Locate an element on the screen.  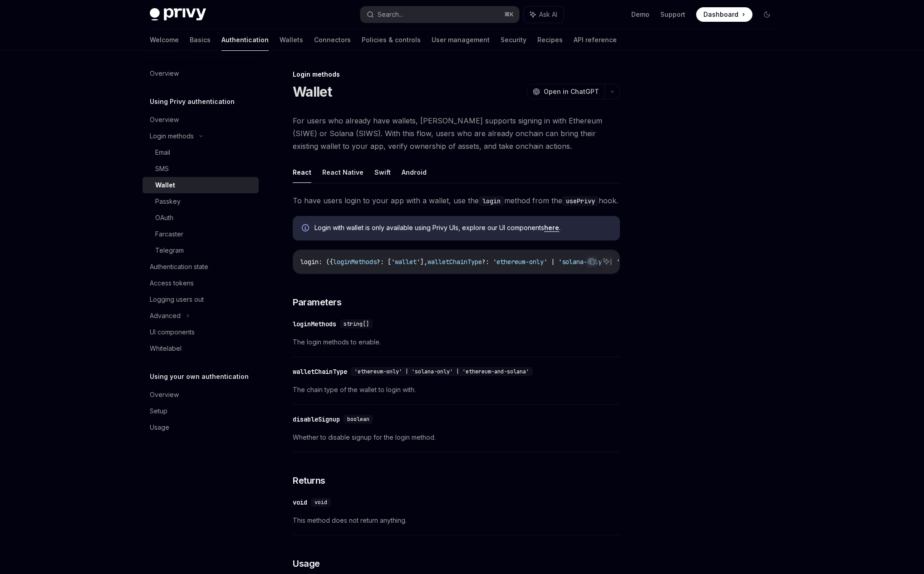
a: Passkey is located at coordinates (201, 201).